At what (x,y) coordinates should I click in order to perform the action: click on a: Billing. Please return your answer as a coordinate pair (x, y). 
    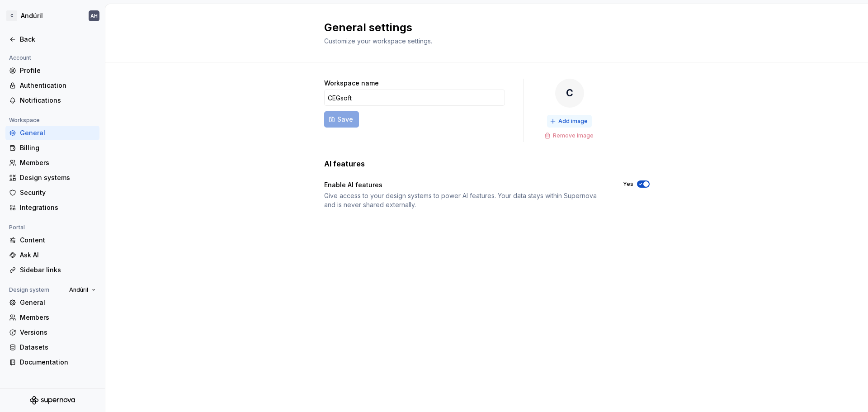
    Looking at the image, I should click on (52, 148).